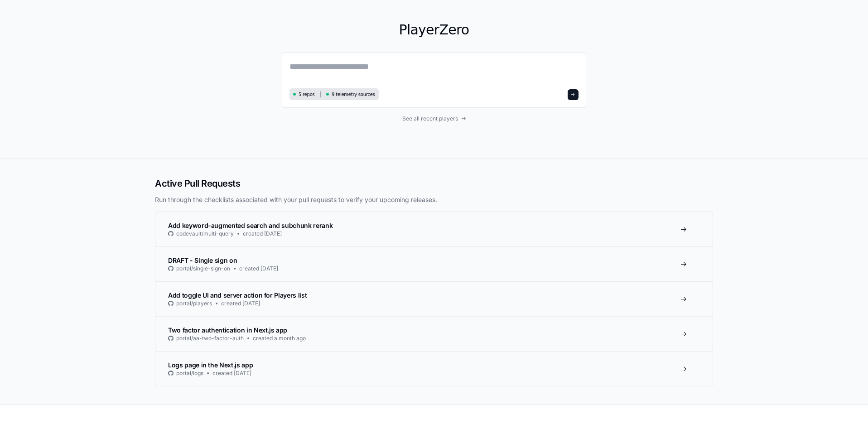  Describe the element at coordinates (430, 119) in the screenshot. I see `span: See all recent players` at that location.